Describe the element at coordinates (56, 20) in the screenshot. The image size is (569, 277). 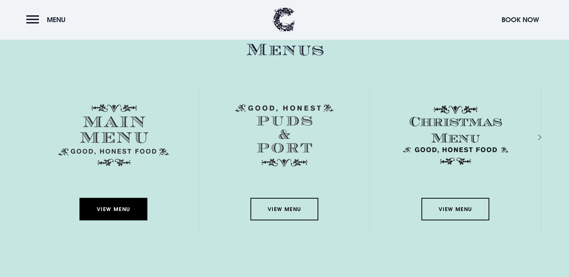
I see `span: Menu` at that location.